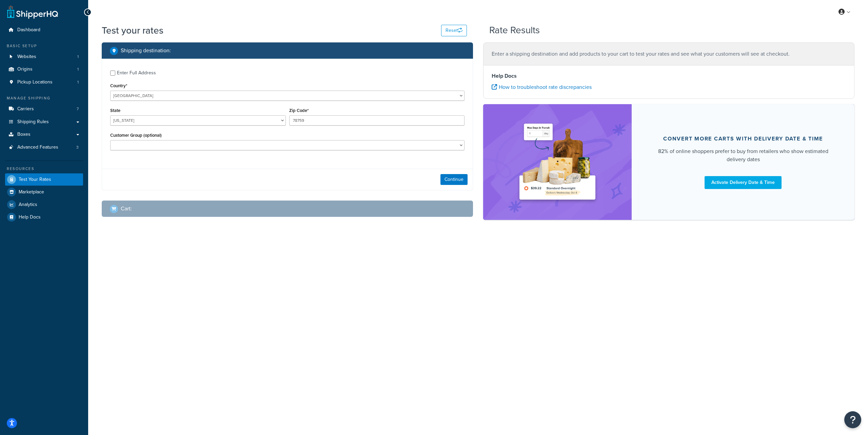 This screenshot has width=868, height=435. Describe the element at coordinates (743, 155) in the screenshot. I see `div: 82% of online shoppers prefer to buy from retailers who show estimated delivery dates` at that location.